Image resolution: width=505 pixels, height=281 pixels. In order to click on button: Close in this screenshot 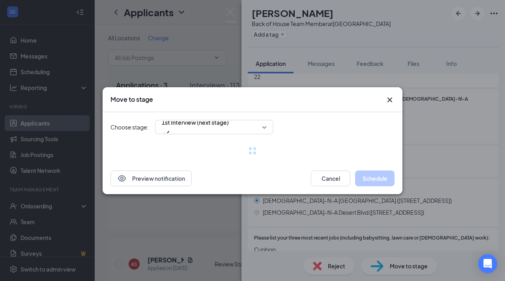, I will do `click(390, 100)`.